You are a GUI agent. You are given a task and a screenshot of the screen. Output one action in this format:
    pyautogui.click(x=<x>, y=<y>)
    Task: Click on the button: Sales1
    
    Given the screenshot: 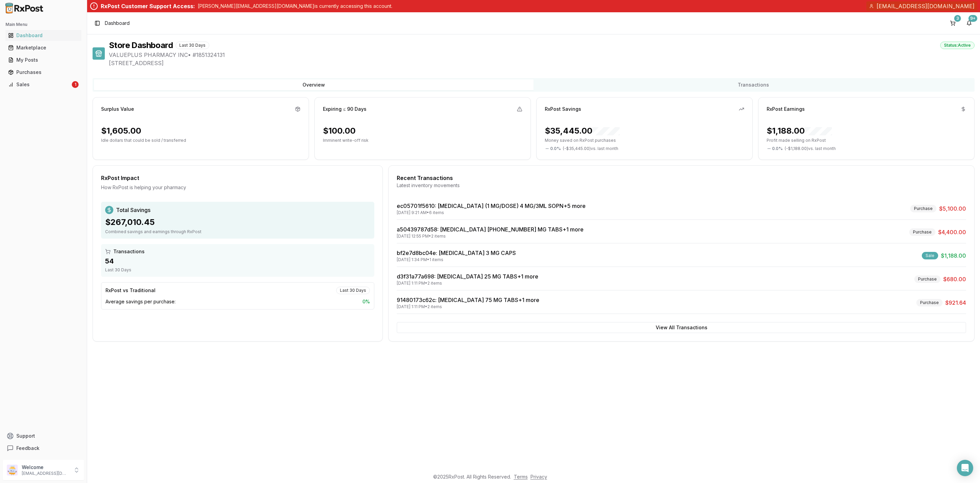 What is the action you would take?
    pyautogui.click(x=43, y=85)
    